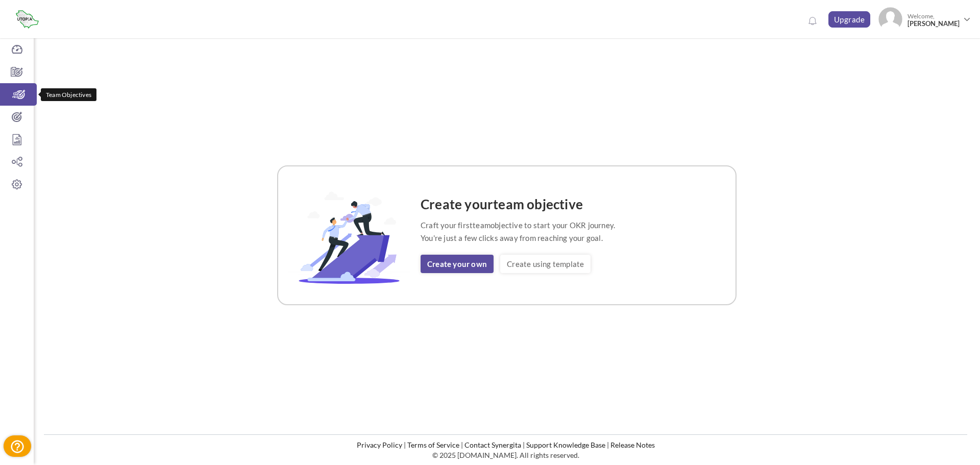 The height and width of the screenshot is (465, 980). What do you see at coordinates (545, 264) in the screenshot?
I see `a: Create using template` at bounding box center [545, 264].